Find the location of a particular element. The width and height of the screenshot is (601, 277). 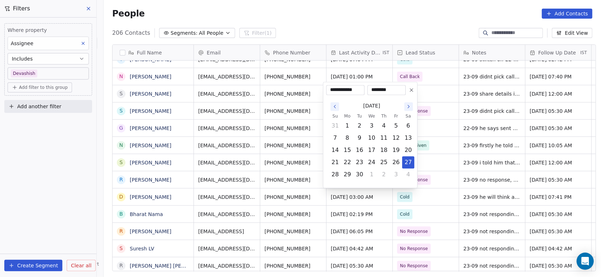

button: Thursday, September 4th, 2025 is located at coordinates (384, 126).